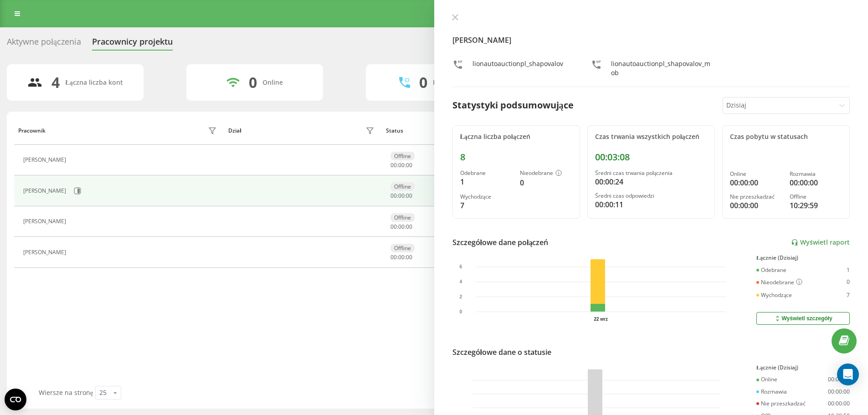 Image resolution: width=868 pixels, height=415 pixels. I want to click on a: Wyświetl raport, so click(820, 242).